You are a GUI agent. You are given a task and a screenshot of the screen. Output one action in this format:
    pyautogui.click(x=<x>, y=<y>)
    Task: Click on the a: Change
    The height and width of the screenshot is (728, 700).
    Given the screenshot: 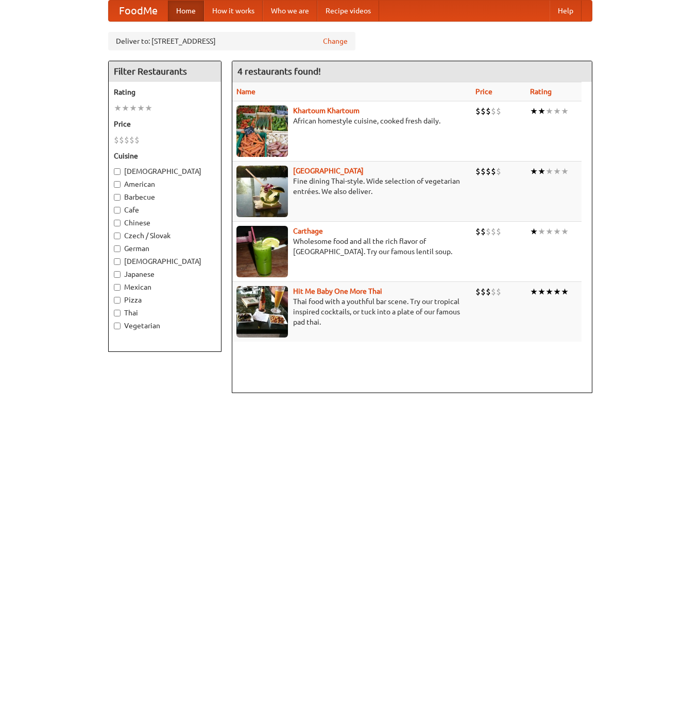 What is the action you would take?
    pyautogui.click(x=335, y=41)
    